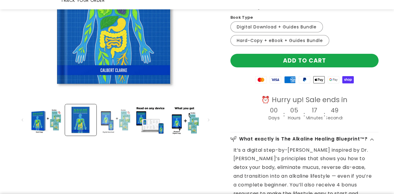 This screenshot has height=194, width=394. Describe the element at coordinates (274, 110) in the screenshot. I see `h4: 00` at that location.